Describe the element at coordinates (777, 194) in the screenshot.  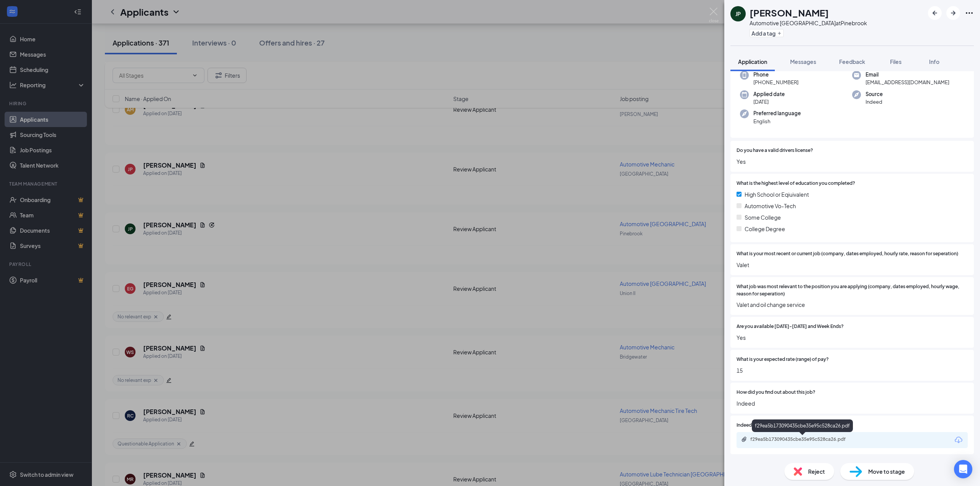
I see `span: High School or Eqiuivalent` at that location.